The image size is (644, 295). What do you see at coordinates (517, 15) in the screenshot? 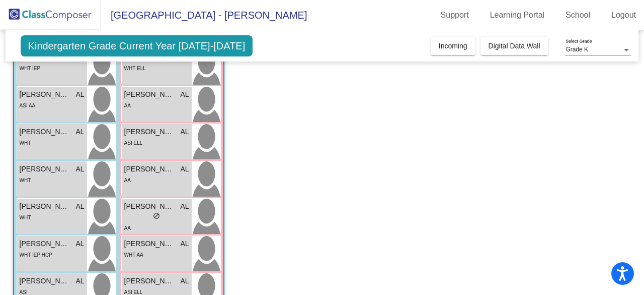
I see `a: Learning Portal` at bounding box center [517, 15].